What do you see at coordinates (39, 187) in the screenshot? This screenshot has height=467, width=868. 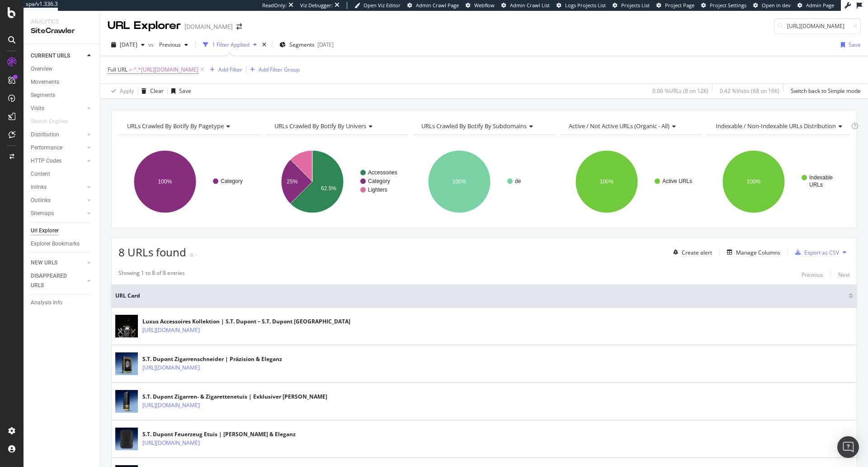 I see `div: Inlinks` at bounding box center [39, 187].